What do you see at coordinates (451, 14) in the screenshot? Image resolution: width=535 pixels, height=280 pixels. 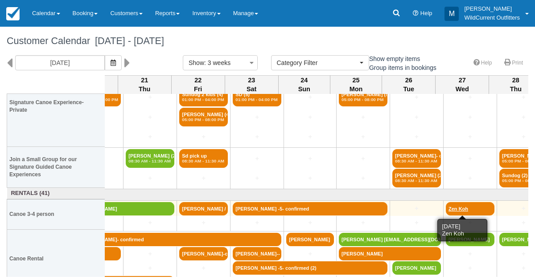 I see `div: M` at bounding box center [451, 14].